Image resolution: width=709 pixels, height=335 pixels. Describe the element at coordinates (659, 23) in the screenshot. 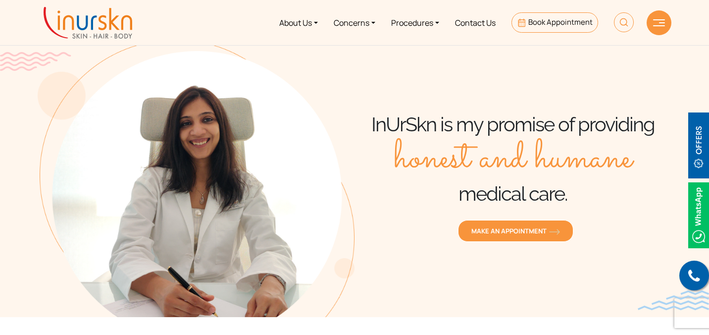

I see `img: hamLine.svg` at that location.